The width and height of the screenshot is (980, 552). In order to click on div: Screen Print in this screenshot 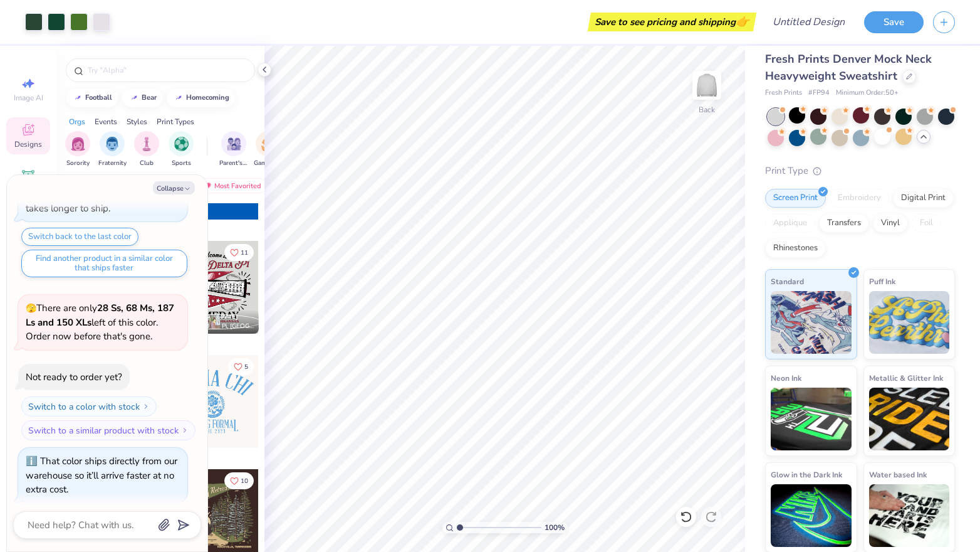, I will do `click(795, 198)`.